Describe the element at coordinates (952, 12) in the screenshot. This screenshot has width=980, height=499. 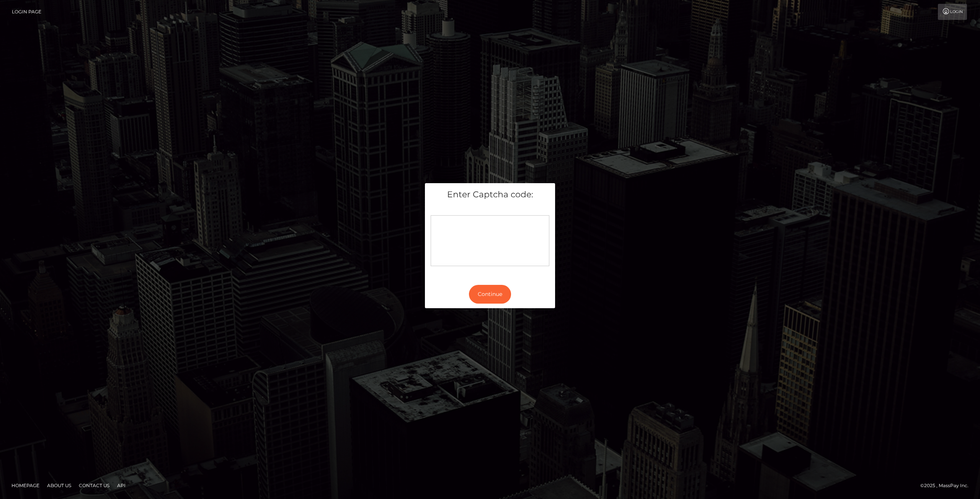
I see `a: Login` at that location.